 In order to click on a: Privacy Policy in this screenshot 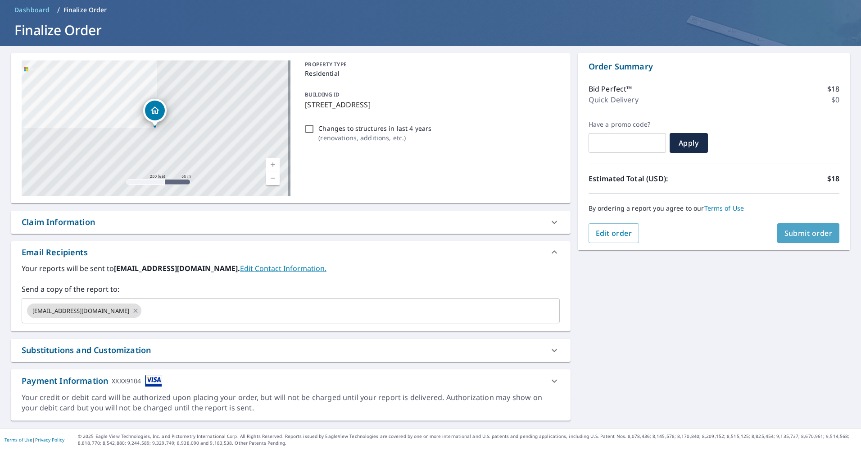, I will do `click(50, 439)`.